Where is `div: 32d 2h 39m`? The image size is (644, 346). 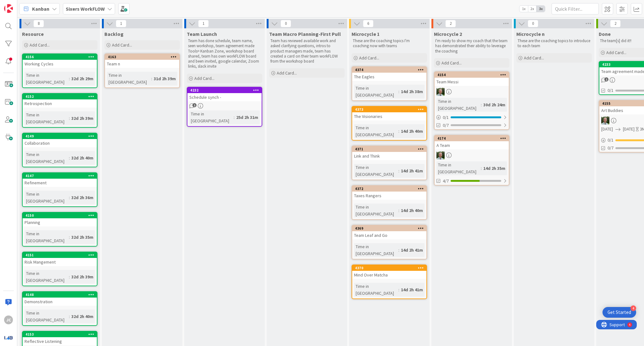 div: 32d 2h 39m is located at coordinates (83, 276).